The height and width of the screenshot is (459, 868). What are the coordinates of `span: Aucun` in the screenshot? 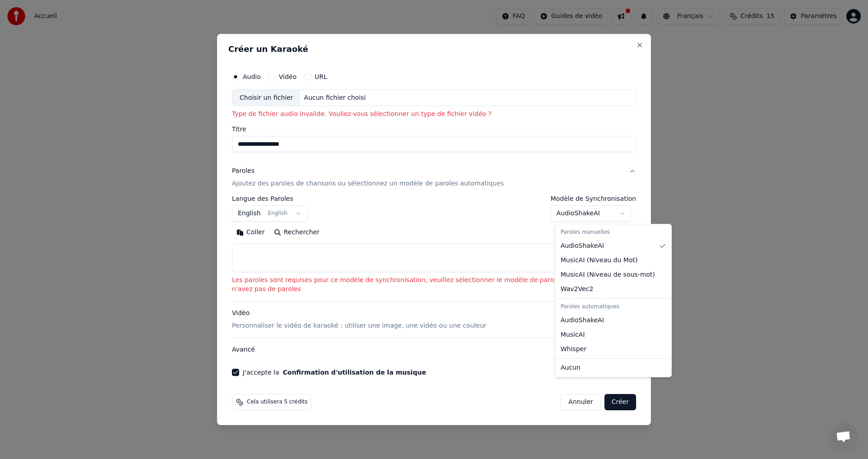 It's located at (570, 368).